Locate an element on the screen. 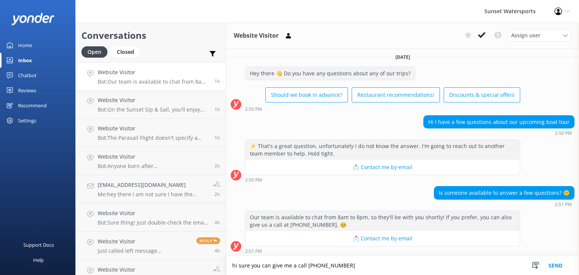 The height and width of the screenshot is (275, 579). a: Website VisitorBot:Sure thing! Just double-check the email you used for your reservation. If you ... is located at coordinates (151, 217).